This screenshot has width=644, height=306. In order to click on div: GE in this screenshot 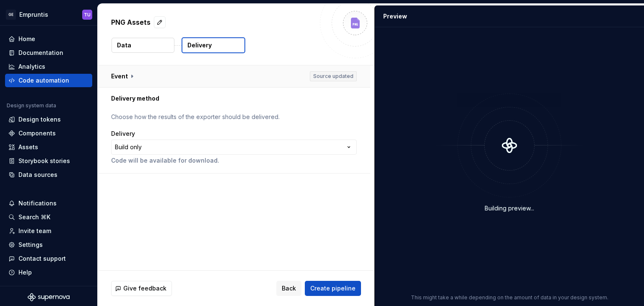, I will do `click(11, 15)`.